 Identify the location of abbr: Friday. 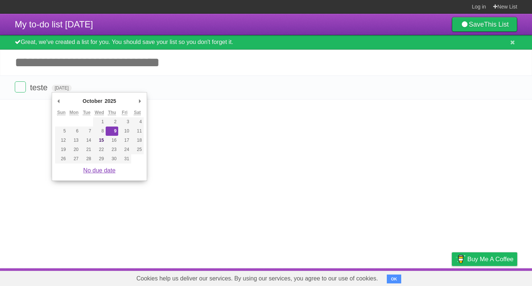
(125, 112).